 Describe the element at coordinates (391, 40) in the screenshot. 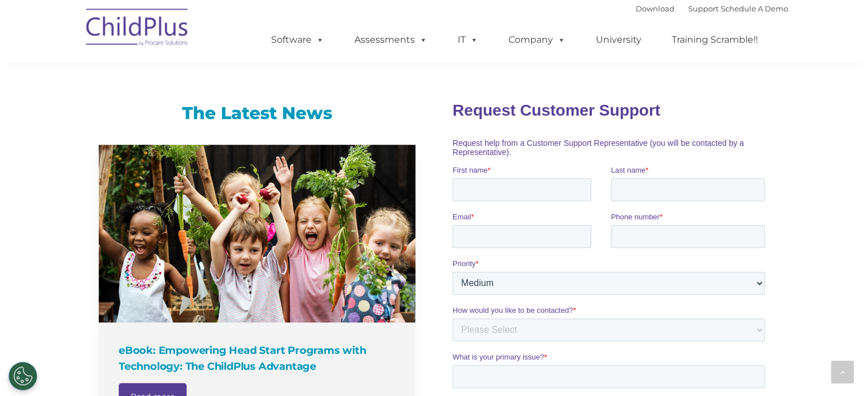

I see `a: Assessments` at that location.